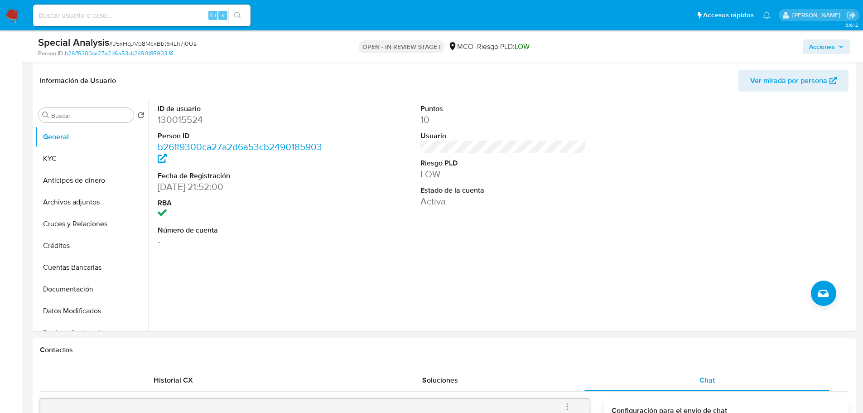 This screenshot has height=413, width=863. What do you see at coordinates (92, 202) in the screenshot?
I see `button: Archivos adjuntos` at bounding box center [92, 202].